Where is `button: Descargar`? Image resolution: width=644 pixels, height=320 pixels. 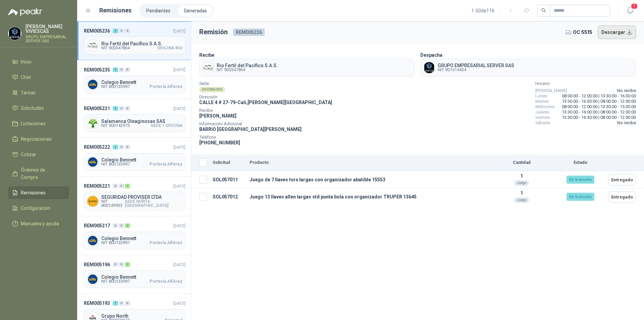
button: Descargar is located at coordinates (617, 32).